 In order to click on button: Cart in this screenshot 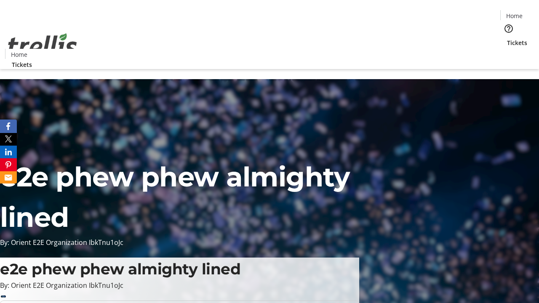, I will do `click(508, 56)`.